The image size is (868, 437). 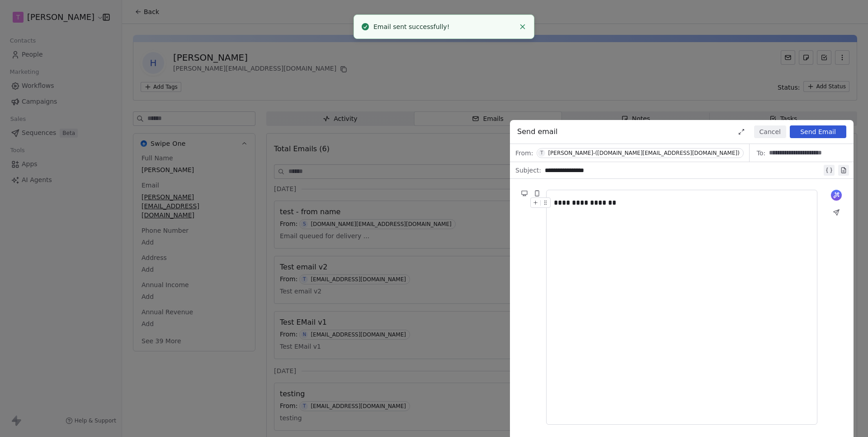 I want to click on span: Subject:, so click(x=528, y=172).